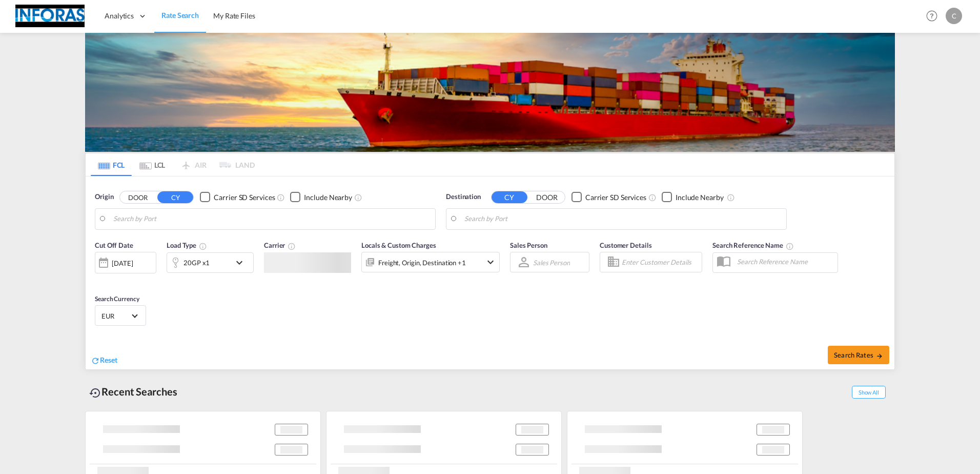  I want to click on div: Freight Origin Destination Factory Stuffingicon-chevron-down, so click(431, 262).